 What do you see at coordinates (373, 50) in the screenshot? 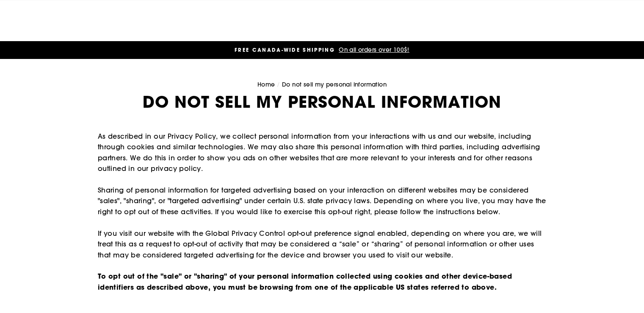
I see `span: On all orders over 100$!` at bounding box center [373, 50].